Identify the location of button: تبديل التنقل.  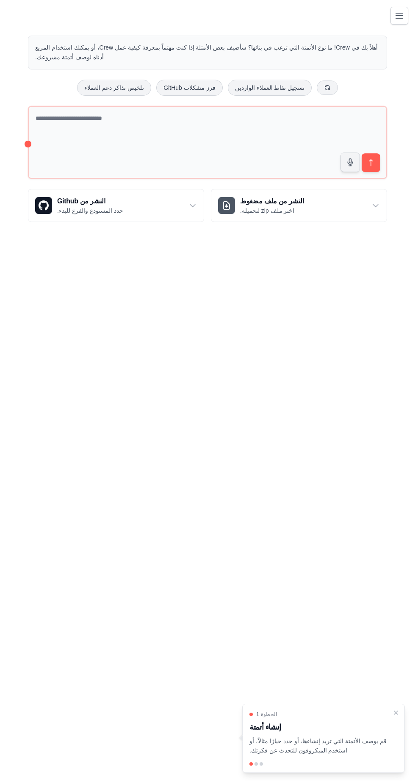
(399, 16).